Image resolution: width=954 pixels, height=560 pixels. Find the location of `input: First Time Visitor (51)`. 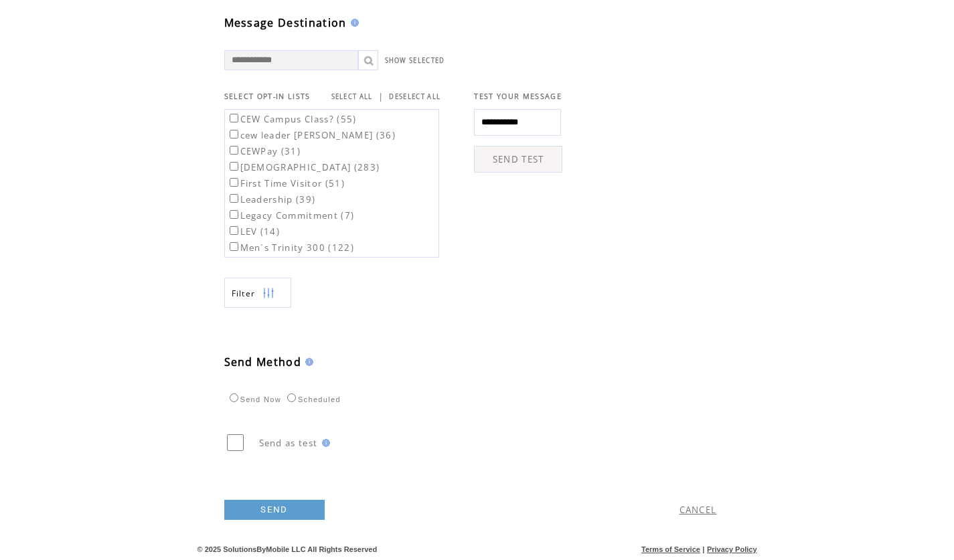

input: First Time Visitor (51) is located at coordinates (234, 182).